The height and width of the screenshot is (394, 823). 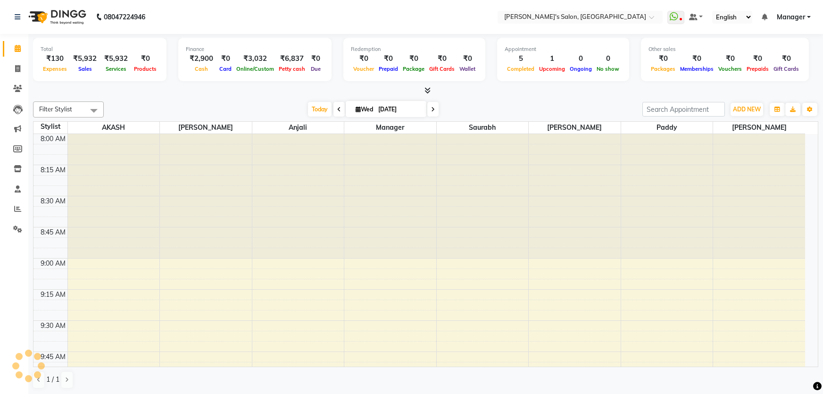 What do you see at coordinates (202, 59) in the screenshot?
I see `div: ₹2,900` at bounding box center [202, 59].